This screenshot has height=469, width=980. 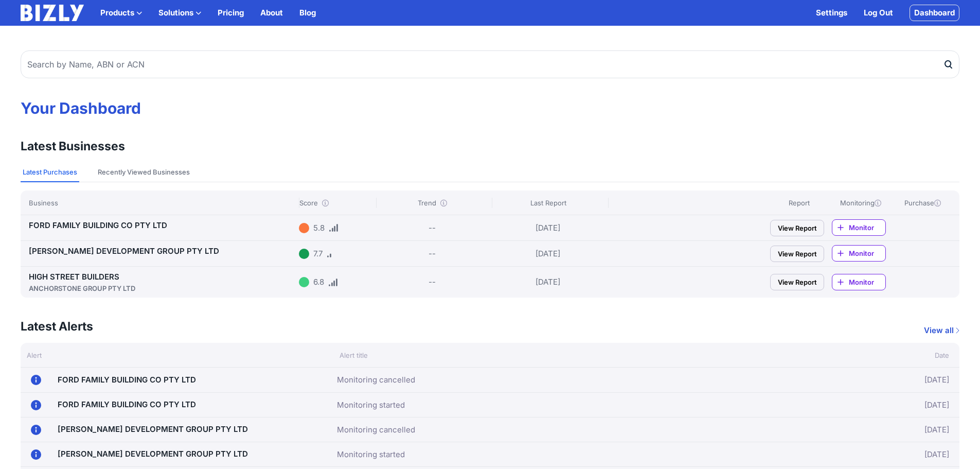 What do you see at coordinates (121, 13) in the screenshot?
I see `button: Products` at bounding box center [121, 13].